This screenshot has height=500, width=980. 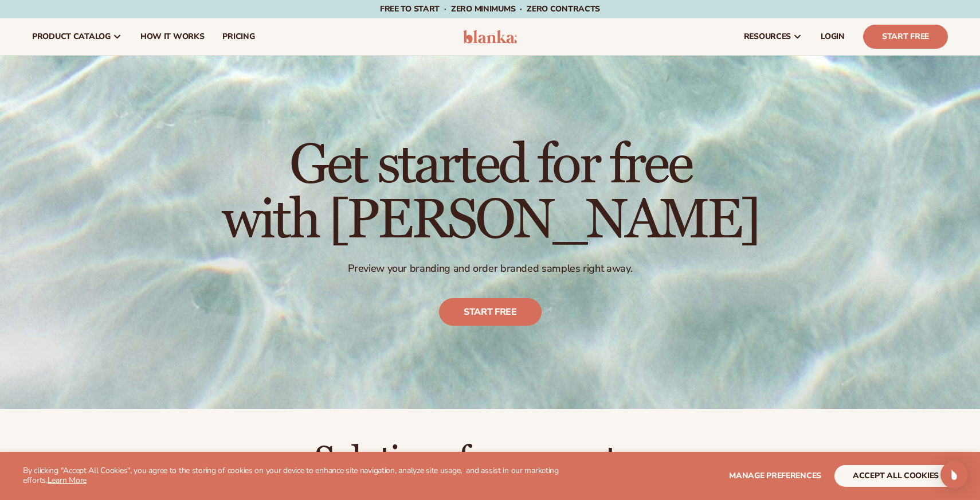 What do you see at coordinates (490, 8) in the screenshot?
I see `span: Free to start · ZERO minimums · ZERO contracts` at bounding box center [490, 8].